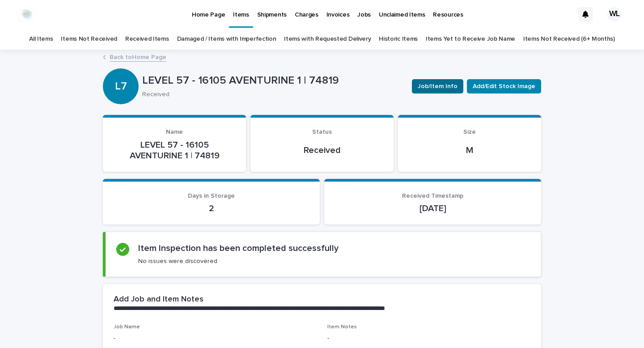 Image resolution: width=644 pixels, height=348 pixels. I want to click on h2: Item Inspection has been completed successfully, so click(238, 248).